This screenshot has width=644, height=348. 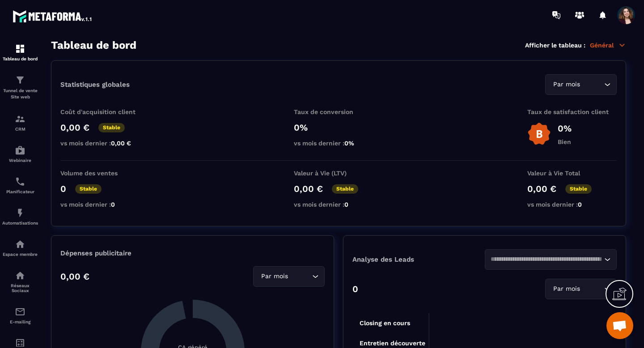 I want to click on a: formationformationCRM, so click(x=20, y=123).